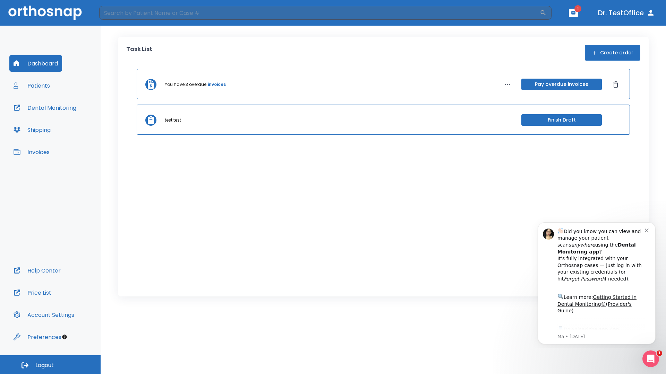 The image size is (666, 374). Describe the element at coordinates (37, 337) in the screenshot. I see `a: Preferences` at that location.